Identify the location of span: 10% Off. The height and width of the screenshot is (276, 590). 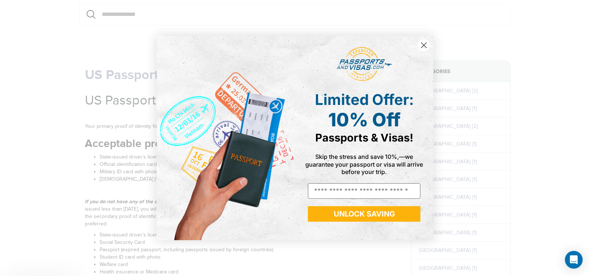
(365, 120).